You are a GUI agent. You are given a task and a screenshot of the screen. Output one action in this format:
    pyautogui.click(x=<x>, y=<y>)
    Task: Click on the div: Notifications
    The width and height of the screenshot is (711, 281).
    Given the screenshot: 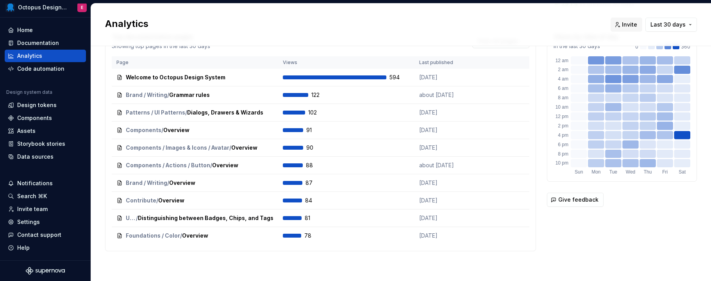 What is the action you would take?
    pyautogui.click(x=35, y=183)
    